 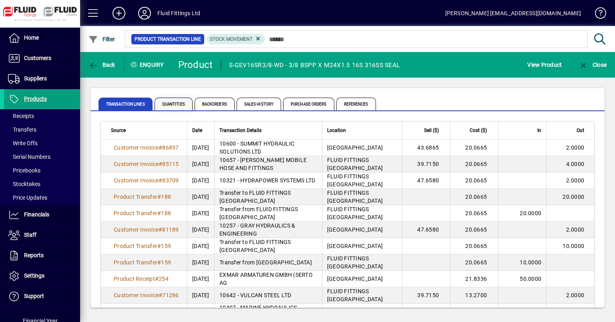 I want to click on span: Sales History, so click(x=259, y=104).